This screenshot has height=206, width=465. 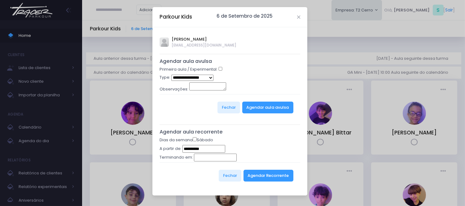 I want to click on label: Sábado, so click(x=203, y=140).